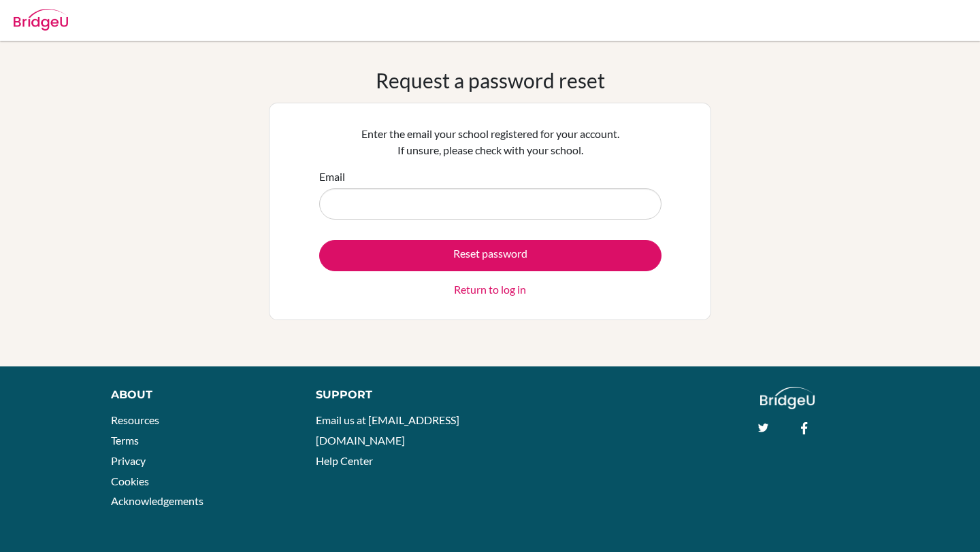 This screenshot has height=552, width=980. What do you see at coordinates (135, 419) in the screenshot?
I see `a: Resources` at bounding box center [135, 419].